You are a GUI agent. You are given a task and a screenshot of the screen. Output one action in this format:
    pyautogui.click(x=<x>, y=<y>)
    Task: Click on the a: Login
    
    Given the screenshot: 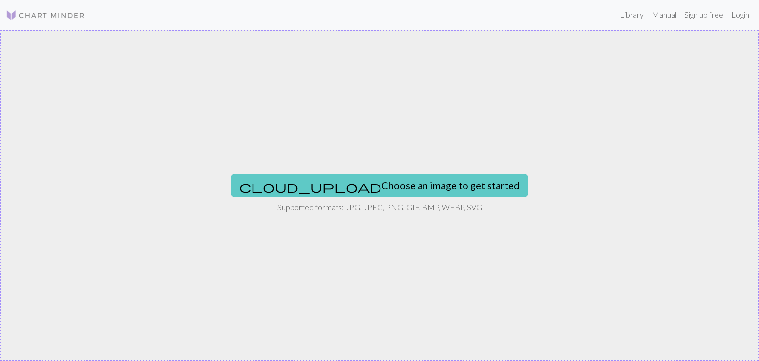 What is the action you would take?
    pyautogui.click(x=740, y=15)
    